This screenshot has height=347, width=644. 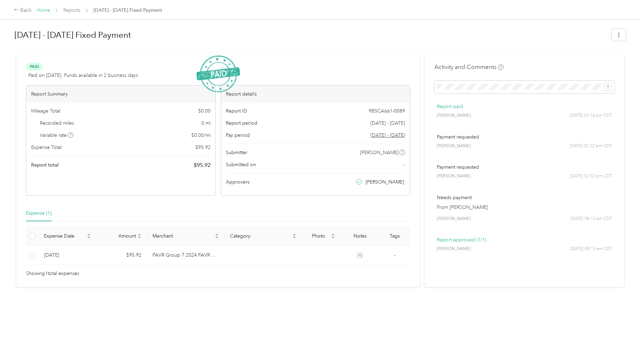 I want to click on th: Amount, so click(x=122, y=236).